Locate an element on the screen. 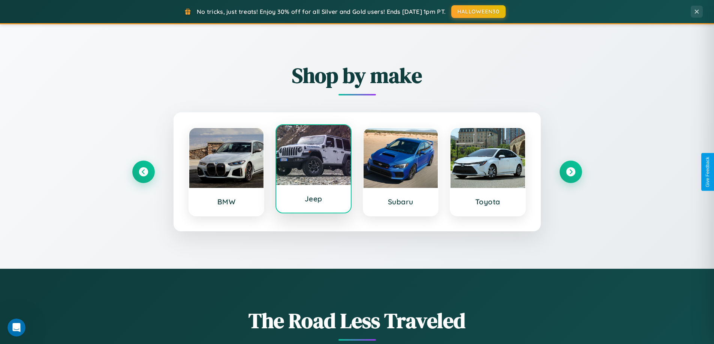  div: Give Feedback is located at coordinates (708, 172).